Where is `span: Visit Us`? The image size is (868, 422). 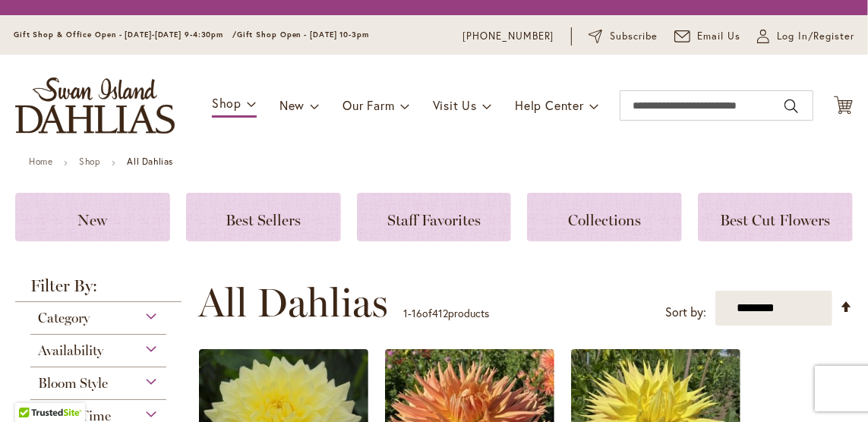
span: Visit Us is located at coordinates (454, 105).